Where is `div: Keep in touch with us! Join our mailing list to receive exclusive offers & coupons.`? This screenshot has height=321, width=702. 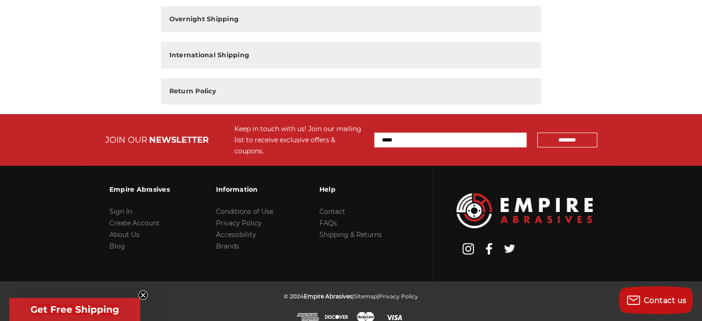
div: Keep in touch with us! Join our mailing list to receive exclusive offers & coupons. is located at coordinates (300, 140).